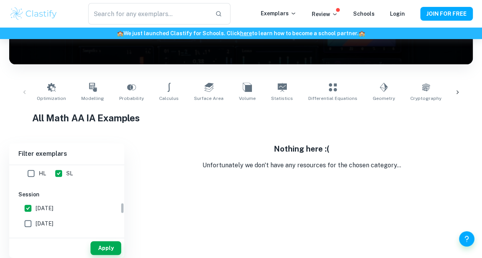 The width and height of the screenshot is (482, 258). I want to click on button: Apply, so click(106, 248).